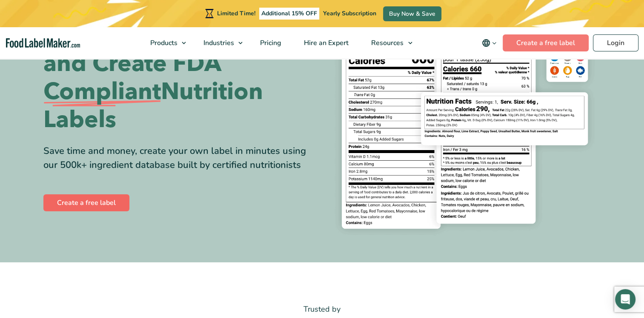  Describe the element at coordinates (326, 43) in the screenshot. I see `span: Hire an Expert` at that location.